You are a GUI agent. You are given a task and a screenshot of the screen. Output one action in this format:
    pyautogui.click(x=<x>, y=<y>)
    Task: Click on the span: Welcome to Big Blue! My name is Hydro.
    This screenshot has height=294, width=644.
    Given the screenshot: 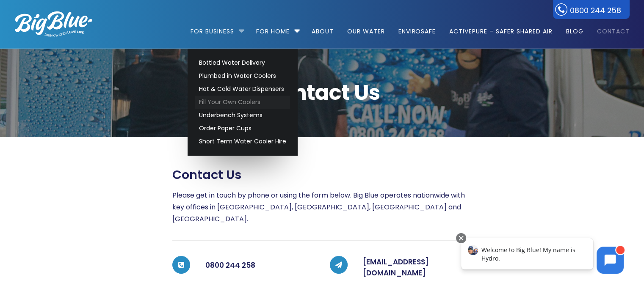 What is the action you would take?
    pyautogui.click(x=76, y=23)
    